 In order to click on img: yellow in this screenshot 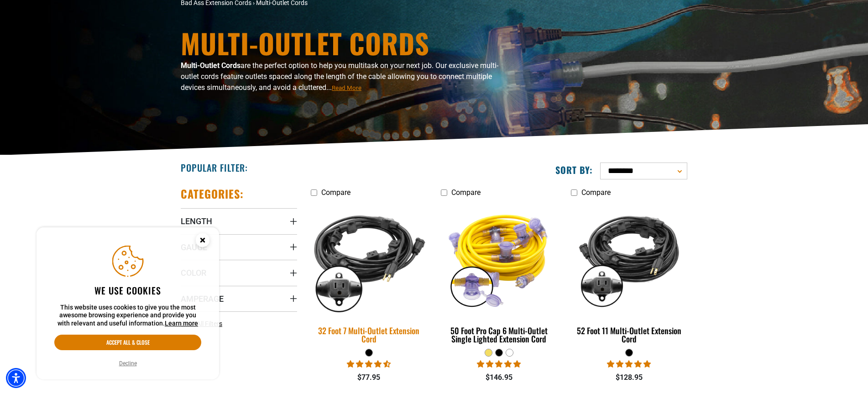, I will do `click(499, 258)`.